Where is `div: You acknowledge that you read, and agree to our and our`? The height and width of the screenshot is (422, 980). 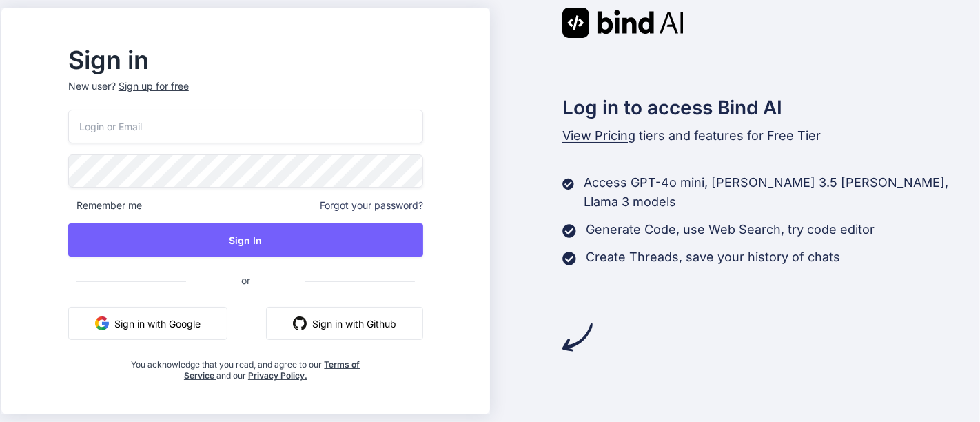 div: You acknowledge that you read, and agree to our and our is located at coordinates (245, 366).